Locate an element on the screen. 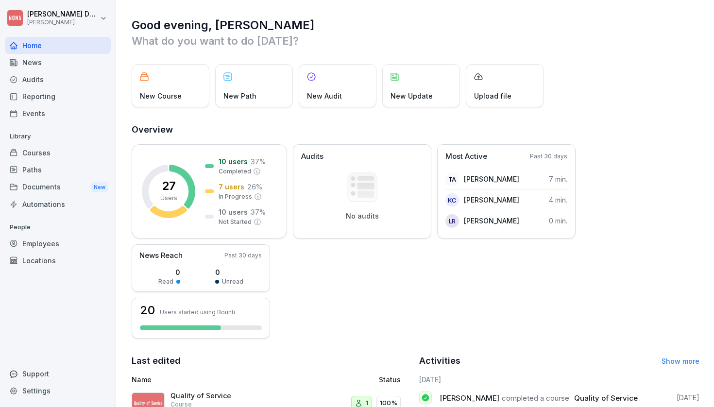 The height and width of the screenshot is (407, 714). a: Courses is located at coordinates (58, 153).